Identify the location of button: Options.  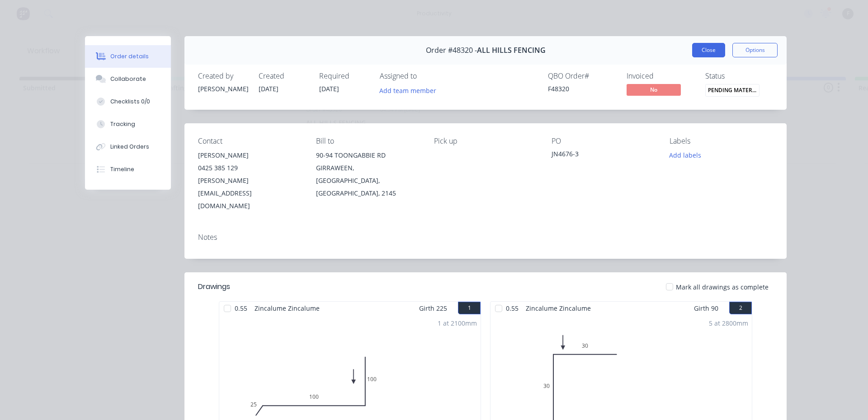
(755, 50).